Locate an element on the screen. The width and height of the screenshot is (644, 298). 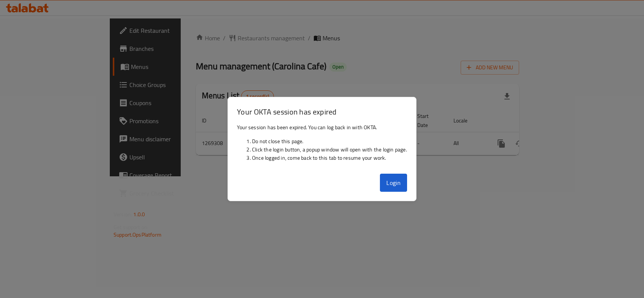
li: Do not close this page. is located at coordinates (330, 141).